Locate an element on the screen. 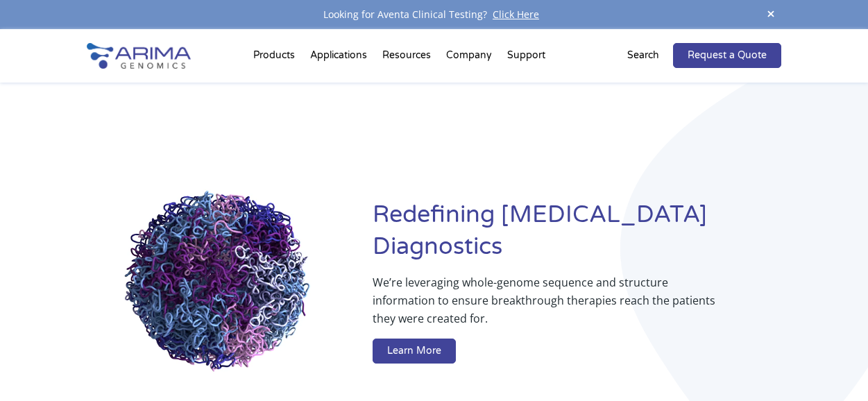 The height and width of the screenshot is (401, 868). p: Search is located at coordinates (643, 56).